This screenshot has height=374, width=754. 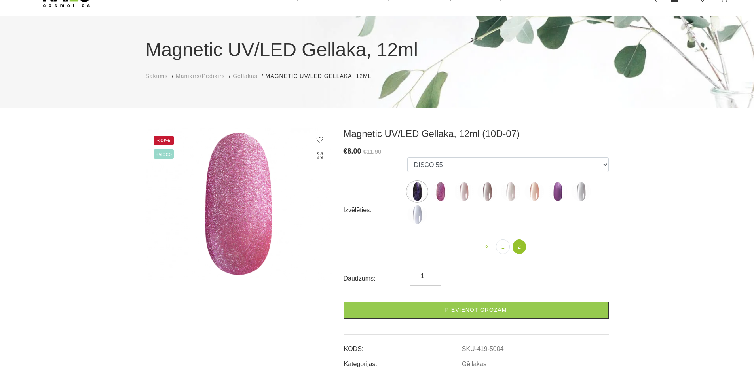 What do you see at coordinates (520, 247) in the screenshot?
I see `a: 2` at bounding box center [520, 247].